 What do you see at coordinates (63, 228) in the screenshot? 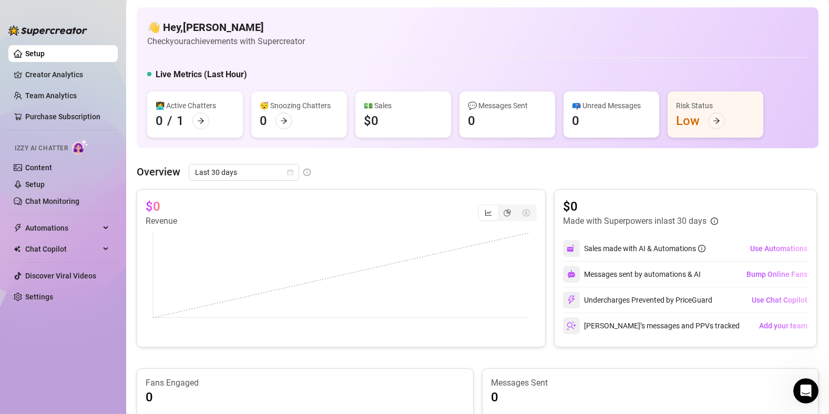
I see `span: Automations` at bounding box center [63, 228].